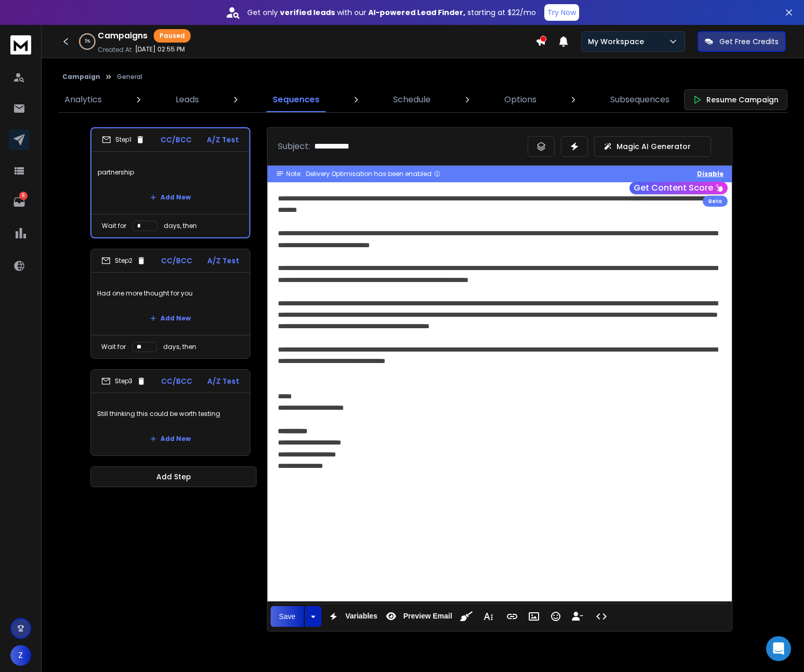 The height and width of the screenshot is (672, 804). Describe the element at coordinates (710, 174) in the screenshot. I see `button: Disable` at that location.